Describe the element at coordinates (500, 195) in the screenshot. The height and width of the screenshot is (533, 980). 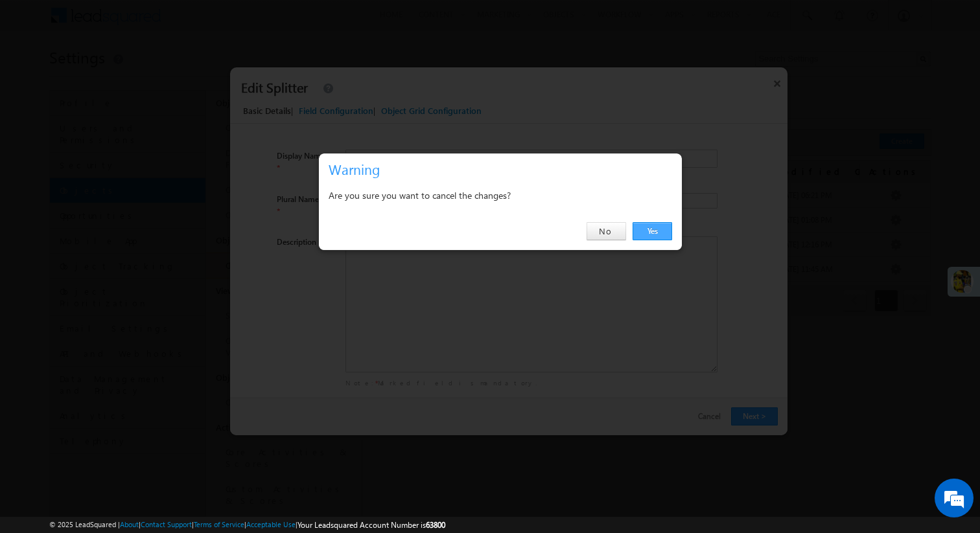
I see `div: Are you sure you want to cancel the changes?` at that location.